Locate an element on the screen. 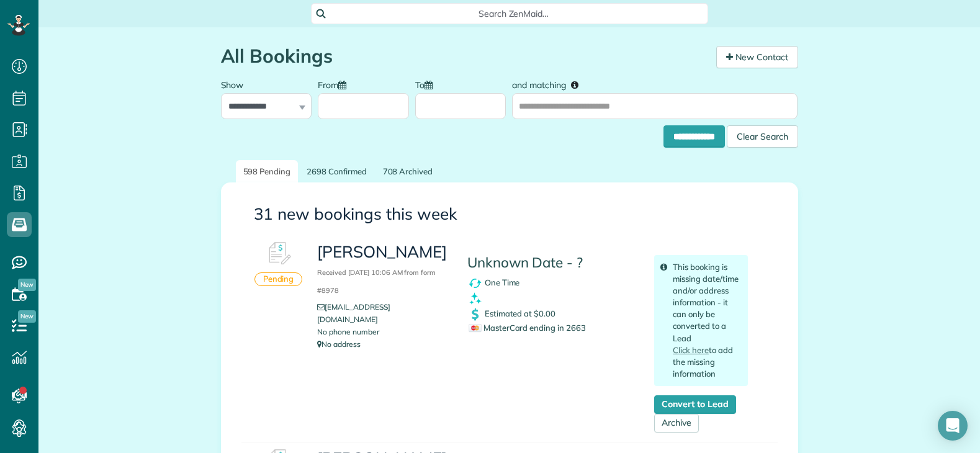 This screenshot has height=453, width=980. span: One Time is located at coordinates (502, 283).